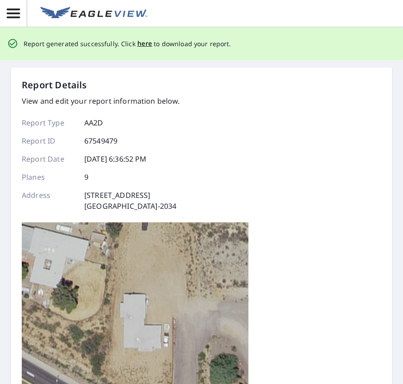 The image size is (403, 384). I want to click on a: EV Logo, so click(94, 14).